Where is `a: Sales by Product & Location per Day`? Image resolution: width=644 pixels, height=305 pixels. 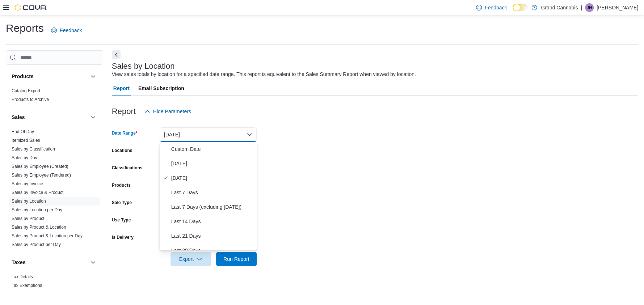
a: Sales by Product & Location per Day is located at coordinates (47, 235).